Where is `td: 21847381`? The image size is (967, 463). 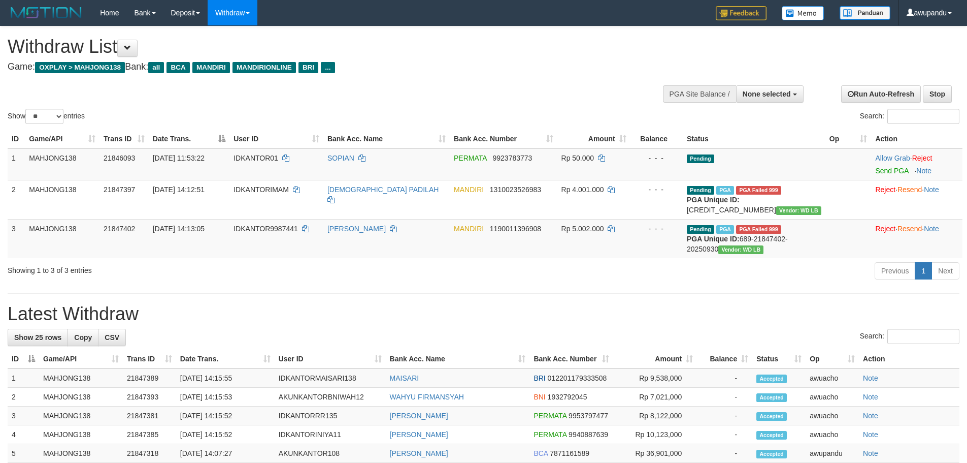 td: 21847381 is located at coordinates (149, 415).